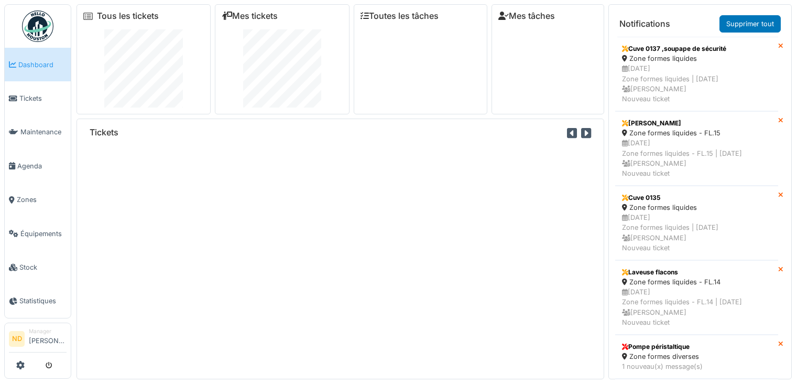  Describe the element at coordinates (750, 24) in the screenshot. I see `a: Supprimer tout` at that location.